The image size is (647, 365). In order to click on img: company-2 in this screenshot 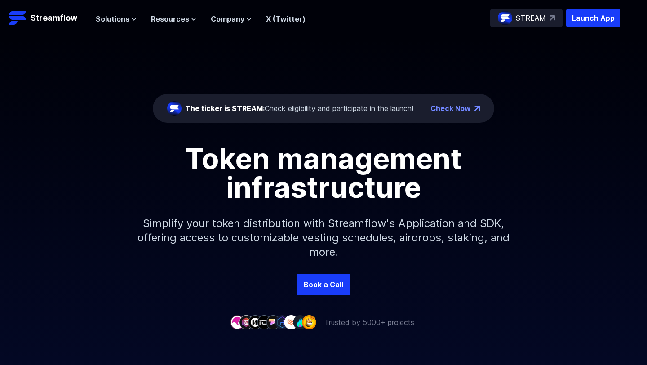, I will do `click(246, 322)`.